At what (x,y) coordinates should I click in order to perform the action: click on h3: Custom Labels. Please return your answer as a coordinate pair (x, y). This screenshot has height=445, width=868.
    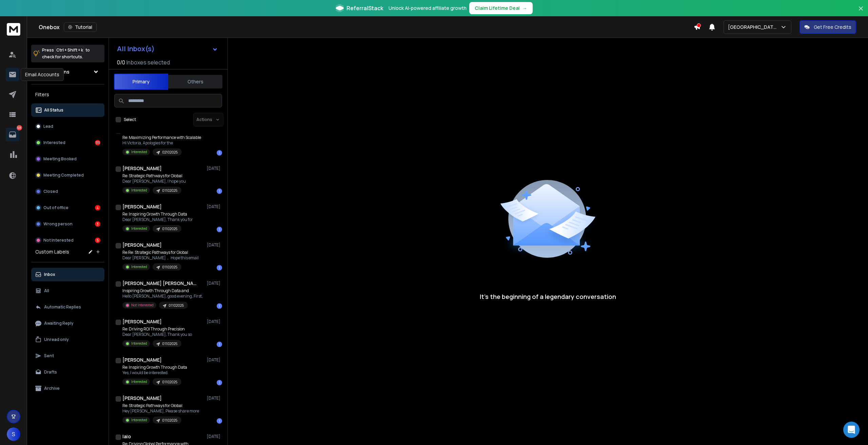
    Looking at the image, I should click on (52, 252).